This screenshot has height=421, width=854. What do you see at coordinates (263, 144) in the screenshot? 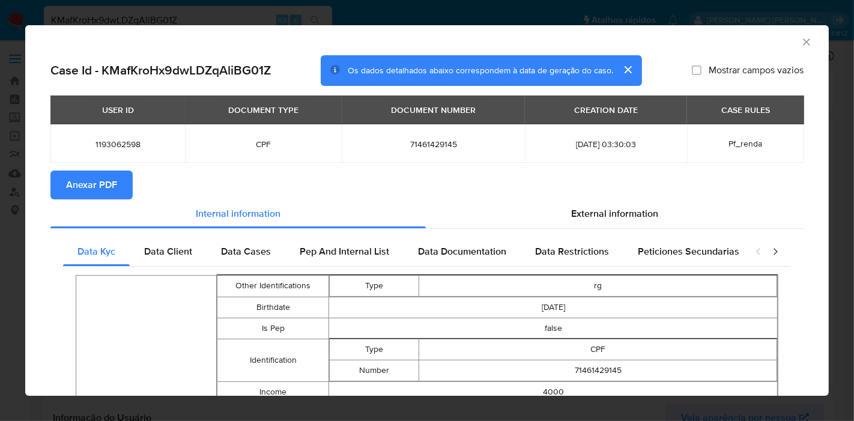
I see `span: CPF` at bounding box center [263, 144].